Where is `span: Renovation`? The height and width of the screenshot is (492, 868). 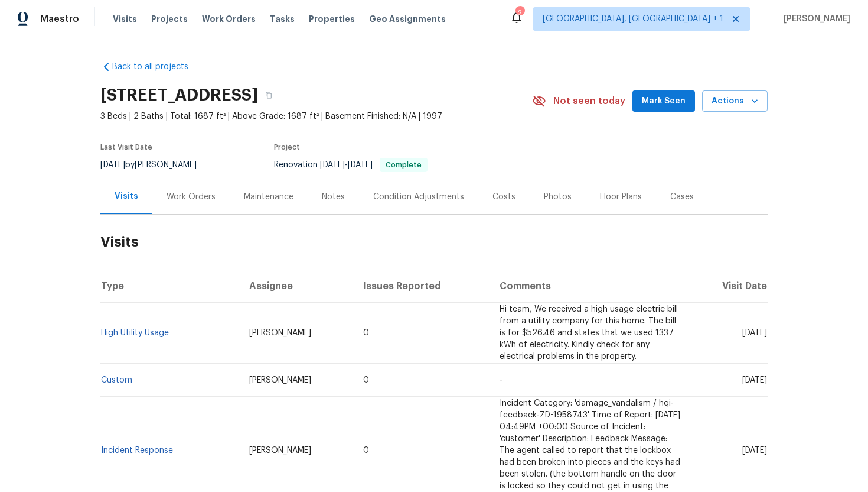
span: Renovation is located at coordinates (351, 165).